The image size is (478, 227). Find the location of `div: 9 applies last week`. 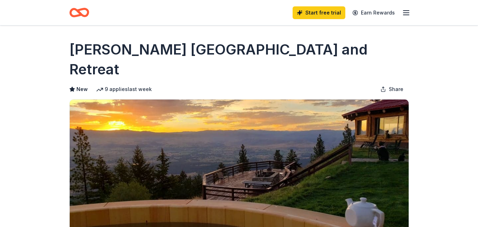

div: 9 applies last week is located at coordinates (124, 89).